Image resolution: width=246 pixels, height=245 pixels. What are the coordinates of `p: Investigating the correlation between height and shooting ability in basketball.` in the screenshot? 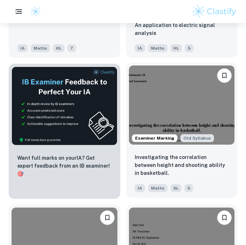 It's located at (182, 165).